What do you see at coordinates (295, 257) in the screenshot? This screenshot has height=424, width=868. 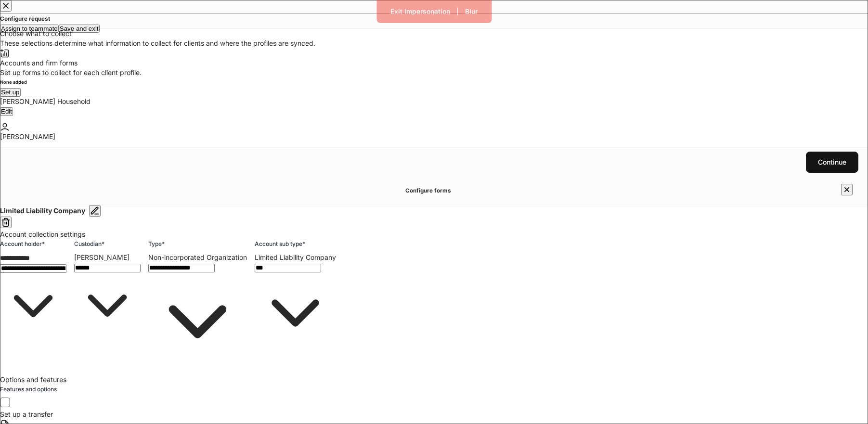 I see `div: Limited Liability Company` at bounding box center [295, 257].